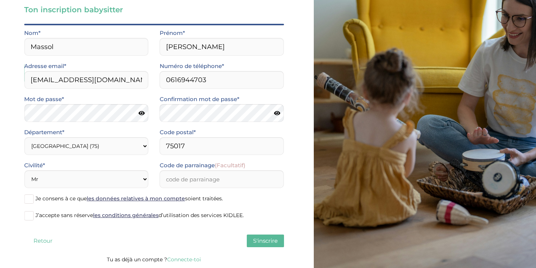 This screenshot has width=536, height=268. What do you see at coordinates (43, 241) in the screenshot?
I see `button: Retour` at bounding box center [43, 241].